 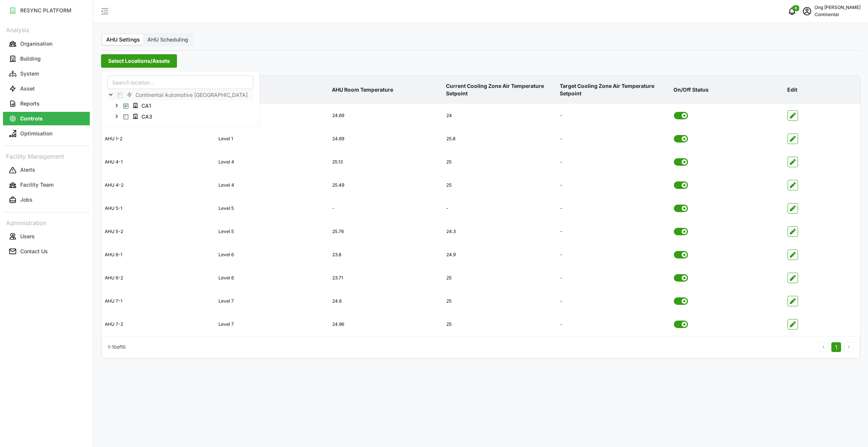 What do you see at coordinates (272, 90) in the screenshot?
I see `p: Location` at bounding box center [272, 90].